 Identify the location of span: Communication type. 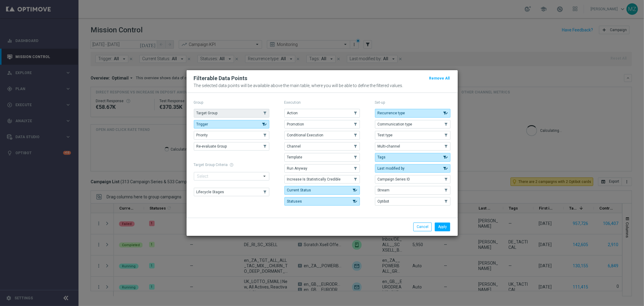
(395, 124).